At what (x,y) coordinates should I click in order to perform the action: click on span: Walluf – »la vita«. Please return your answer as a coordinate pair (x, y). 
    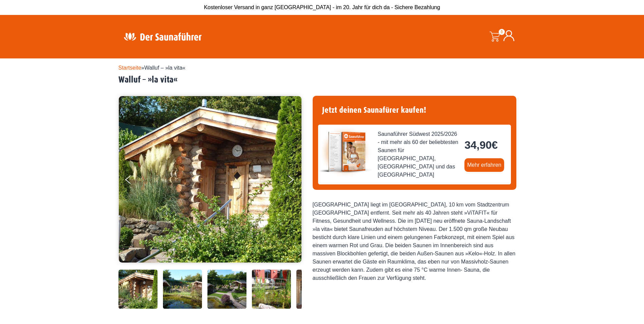
    Looking at the image, I should click on (165, 68).